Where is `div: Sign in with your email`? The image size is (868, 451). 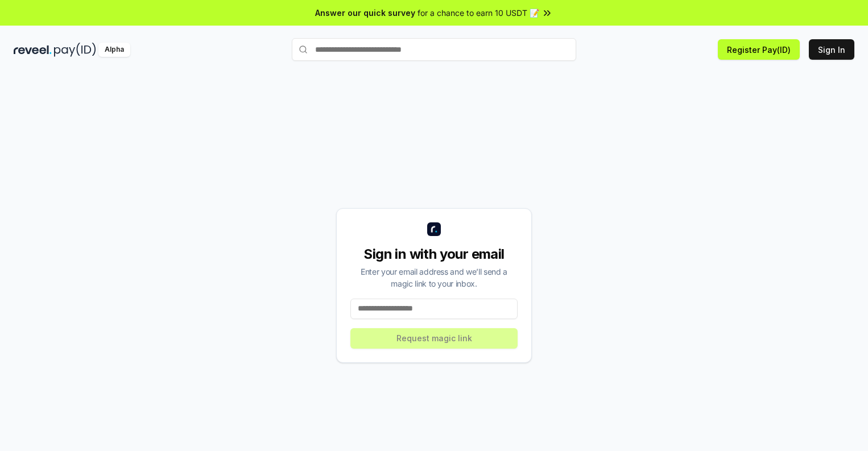
div: Sign in with your email is located at coordinates (434, 254).